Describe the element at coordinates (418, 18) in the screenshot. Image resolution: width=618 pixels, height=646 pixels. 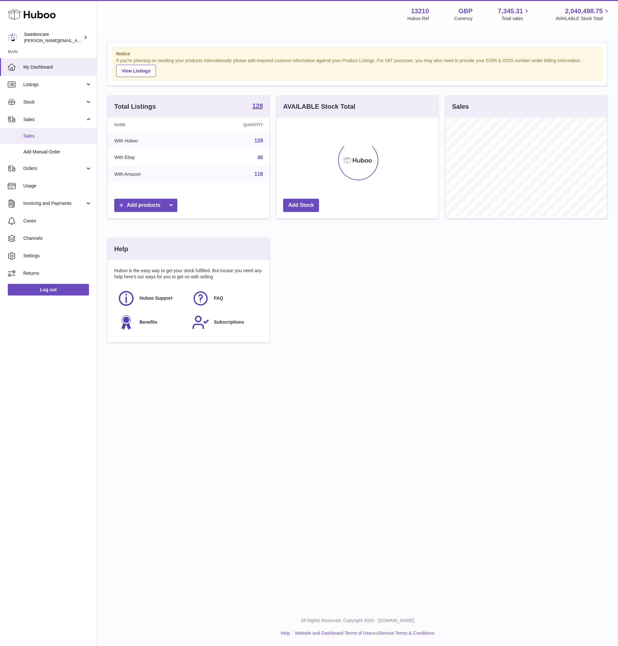
I see `div: Huboo Ref` at that location.